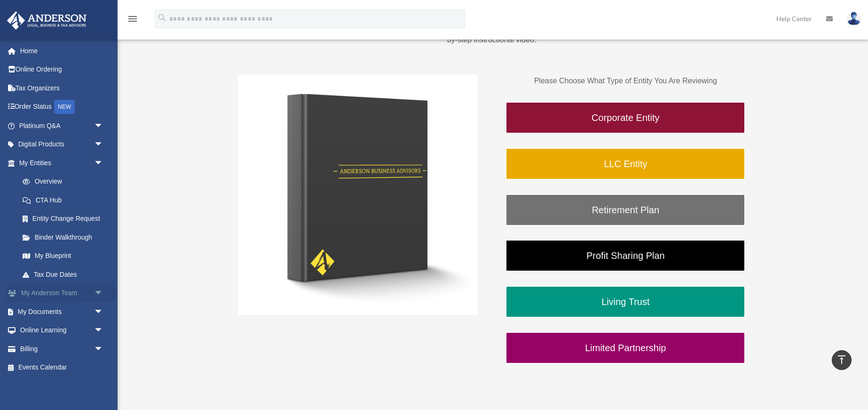 The image size is (868, 410). Describe the element at coordinates (62, 88) in the screenshot. I see `a: Tax Organizers` at that location.